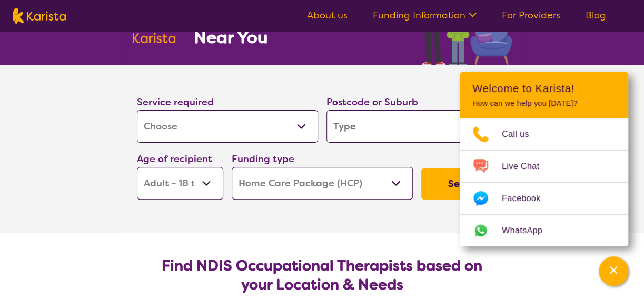  What do you see at coordinates (263, 159) in the screenshot?
I see `label: Funding type` at bounding box center [263, 159].